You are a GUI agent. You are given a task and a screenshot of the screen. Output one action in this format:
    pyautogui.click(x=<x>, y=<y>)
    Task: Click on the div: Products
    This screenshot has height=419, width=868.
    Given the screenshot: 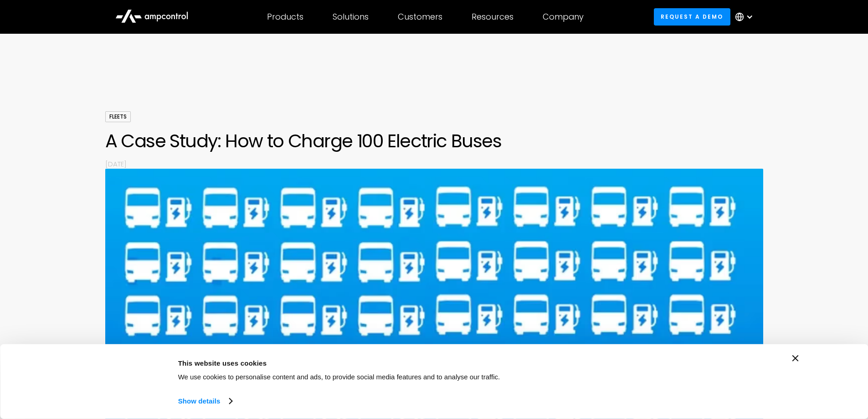 What is the action you would take?
    pyautogui.click(x=285, y=17)
    